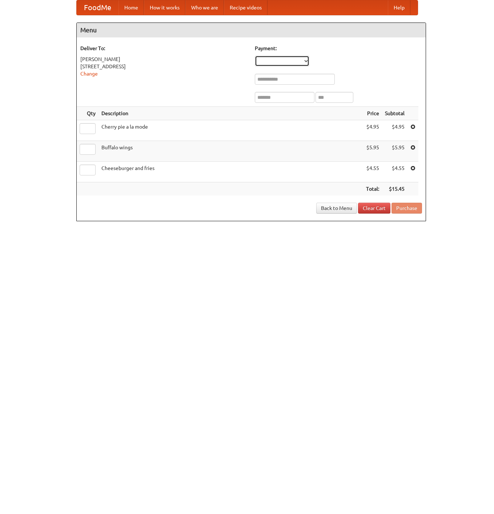 This screenshot has height=514, width=494. I want to click on a: Back to Menu, so click(337, 208).